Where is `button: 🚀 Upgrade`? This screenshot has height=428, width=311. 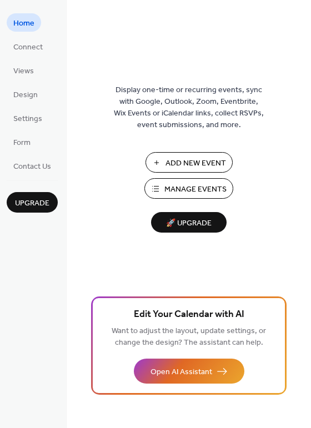
button: 🚀 Upgrade is located at coordinates (189, 222).